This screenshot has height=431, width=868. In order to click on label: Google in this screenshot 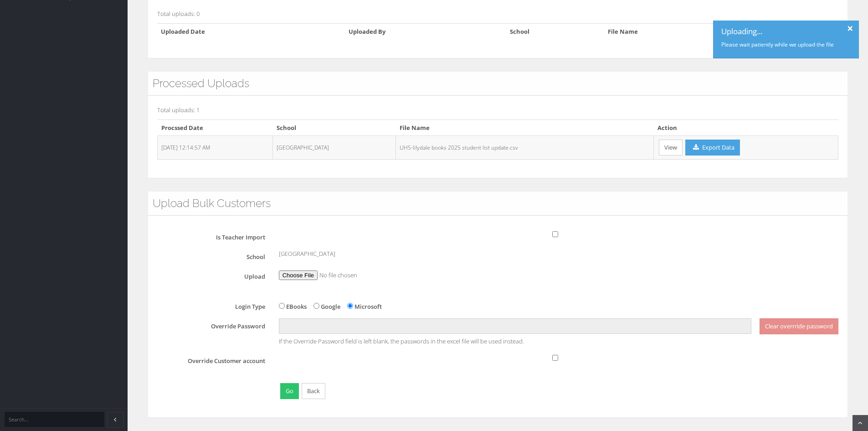, I will do `click(331, 305)`.